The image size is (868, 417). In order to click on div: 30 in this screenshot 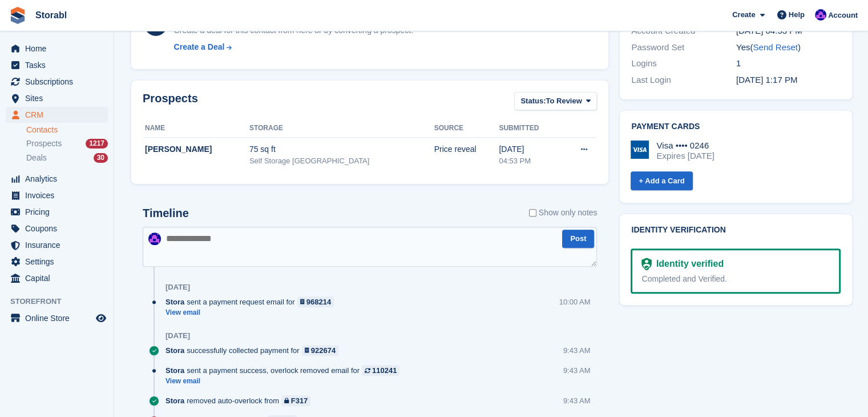, I will do `click(101, 158)`.